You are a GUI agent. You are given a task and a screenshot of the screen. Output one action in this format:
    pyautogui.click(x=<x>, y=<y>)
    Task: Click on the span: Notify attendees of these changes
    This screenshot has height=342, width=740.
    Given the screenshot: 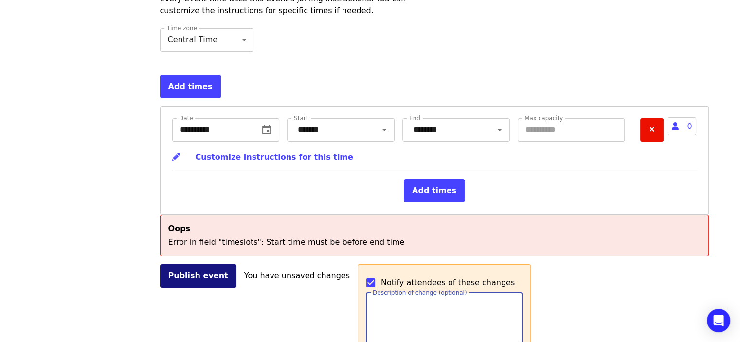 What is the action you would take?
    pyautogui.click(x=447, y=283)
    